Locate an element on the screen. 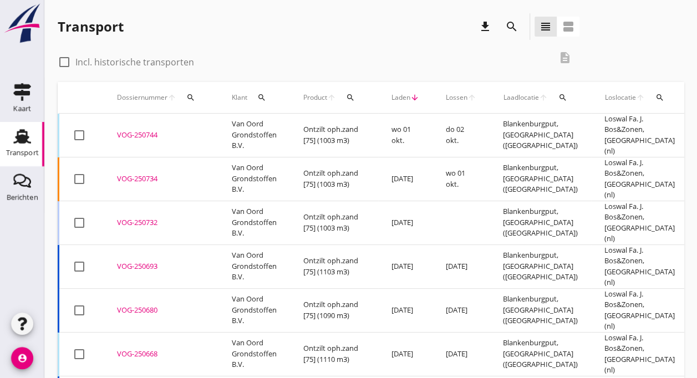 This screenshot has width=697, height=378. span: Laden is located at coordinates (401, 98).